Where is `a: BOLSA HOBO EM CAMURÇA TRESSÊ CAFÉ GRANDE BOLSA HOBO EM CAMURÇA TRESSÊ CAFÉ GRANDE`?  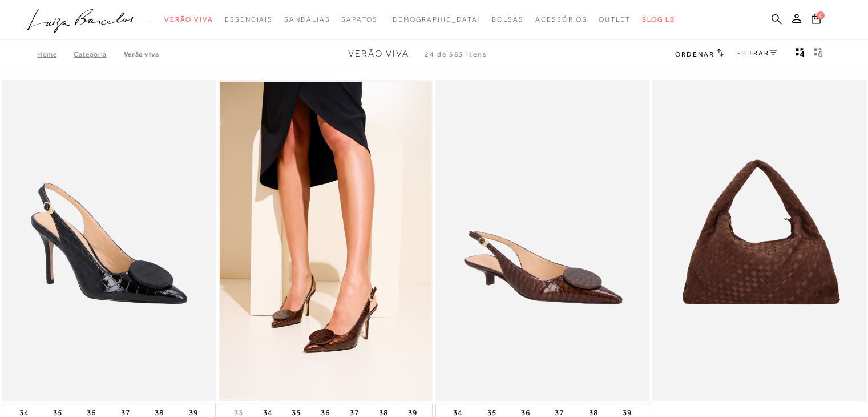
a: BOLSA HOBO EM CAMURÇA TRESSÊ CAFÉ GRANDE BOLSA HOBO EM CAMURÇA TRESSÊ CAFÉ GRANDE is located at coordinates (759, 240).